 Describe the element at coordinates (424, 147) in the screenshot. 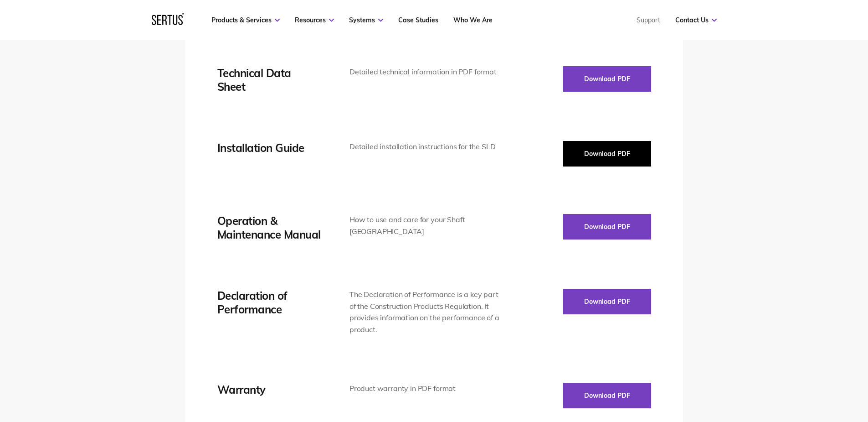

I see `div: Detailed installation instructions for the SLD` at that location.